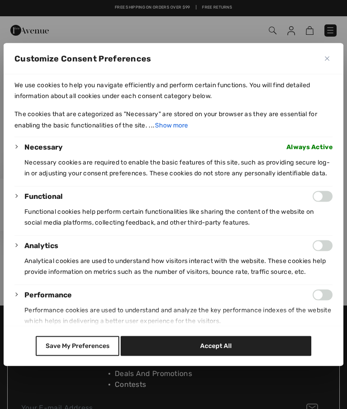 This screenshot has width=347, height=409. What do you see at coordinates (43, 147) in the screenshot?
I see `button: Necessary` at bounding box center [43, 147].